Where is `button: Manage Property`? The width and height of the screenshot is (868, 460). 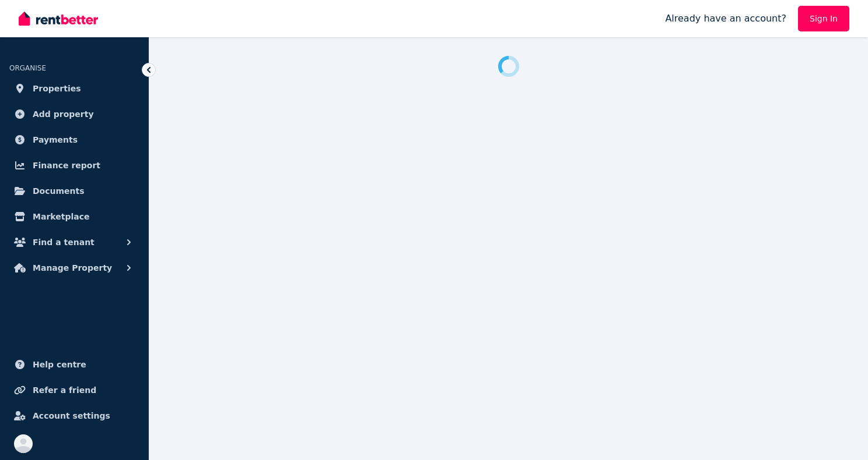 button: Manage Property is located at coordinates (74, 268).